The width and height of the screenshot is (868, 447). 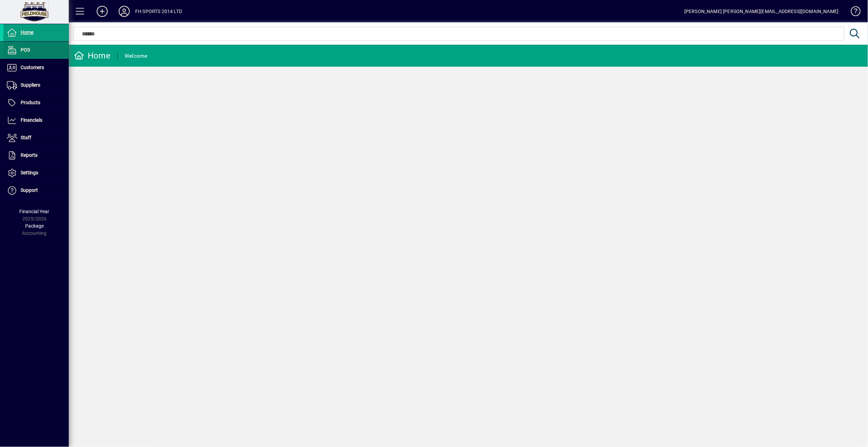 I want to click on span: Customers, so click(x=32, y=68).